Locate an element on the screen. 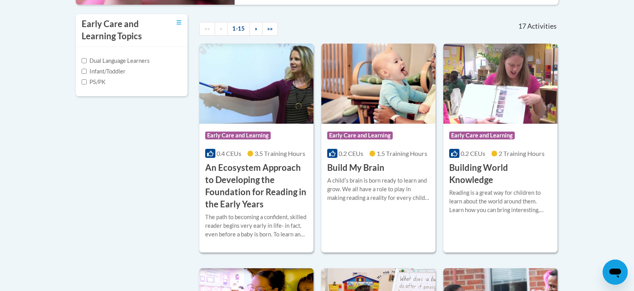 The height and width of the screenshot is (291, 634). a: Previous is located at coordinates (221, 29).